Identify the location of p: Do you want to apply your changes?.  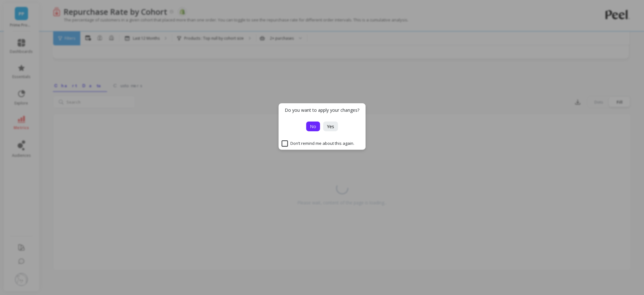
(322, 110).